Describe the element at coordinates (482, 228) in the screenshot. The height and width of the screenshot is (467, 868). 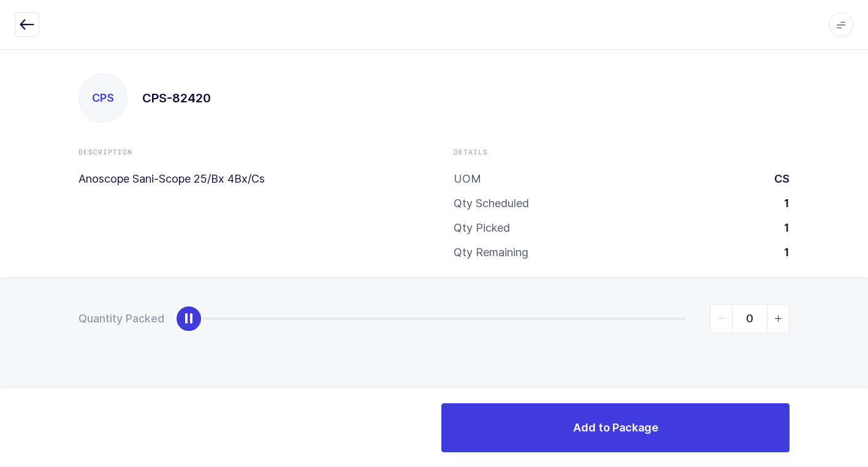
I see `div: Qty Picked` at that location.